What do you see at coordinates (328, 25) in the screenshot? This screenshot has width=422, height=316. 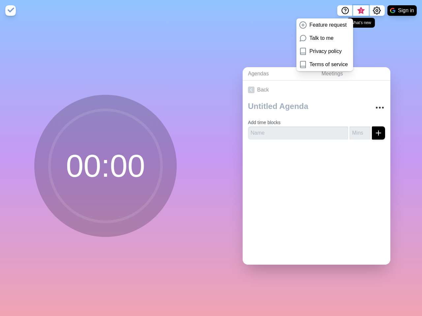 I see `p: Feature request` at bounding box center [328, 25].